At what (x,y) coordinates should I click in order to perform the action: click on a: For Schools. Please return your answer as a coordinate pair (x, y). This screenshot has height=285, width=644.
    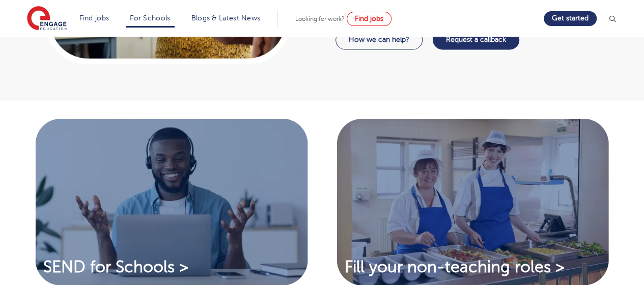
    Looking at the image, I should click on (149, 18).